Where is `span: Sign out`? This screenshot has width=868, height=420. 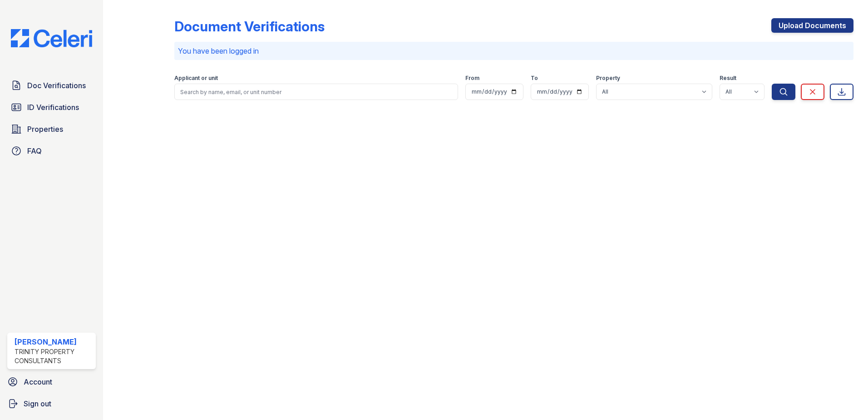
span: Sign out is located at coordinates (37, 403).